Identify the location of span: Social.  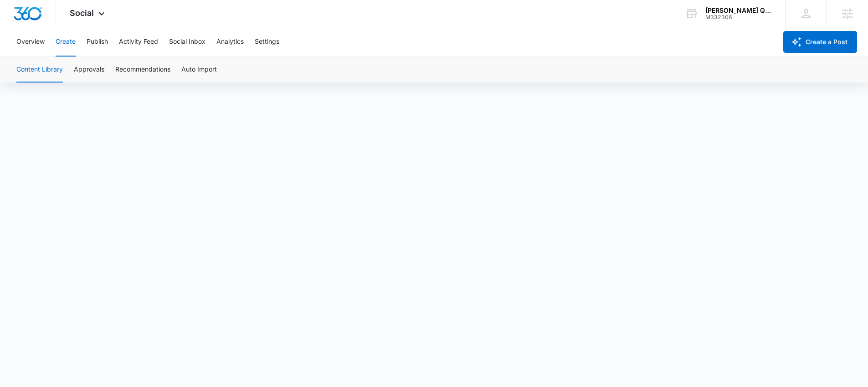
(82, 13).